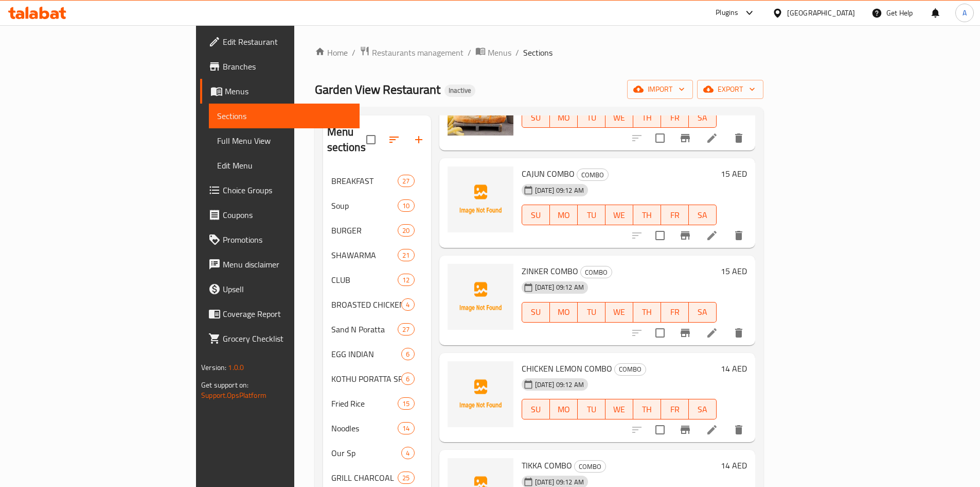  I want to click on div: BURGER, so click(365, 230).